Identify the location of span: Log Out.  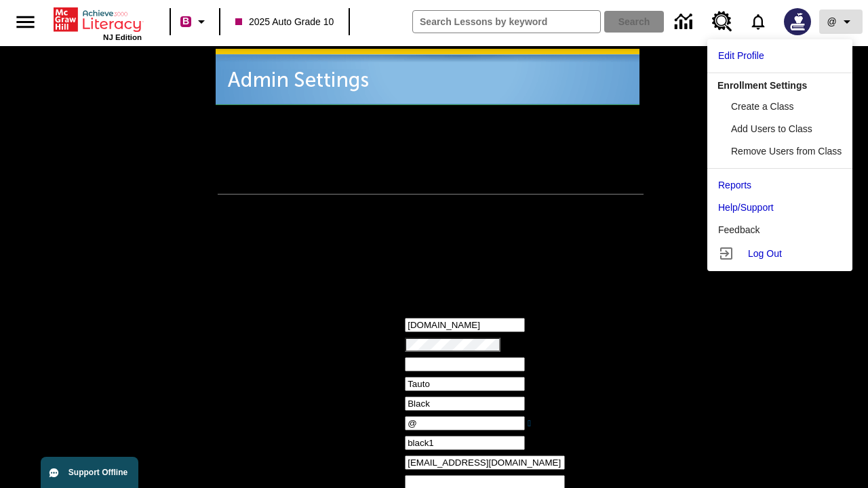
(764, 253).